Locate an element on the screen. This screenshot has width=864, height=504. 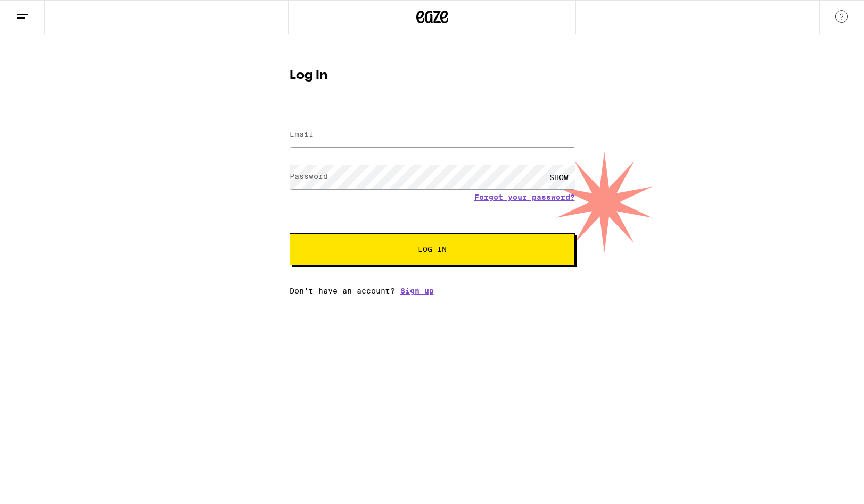
div: Don't have an account? is located at coordinates (432, 291).